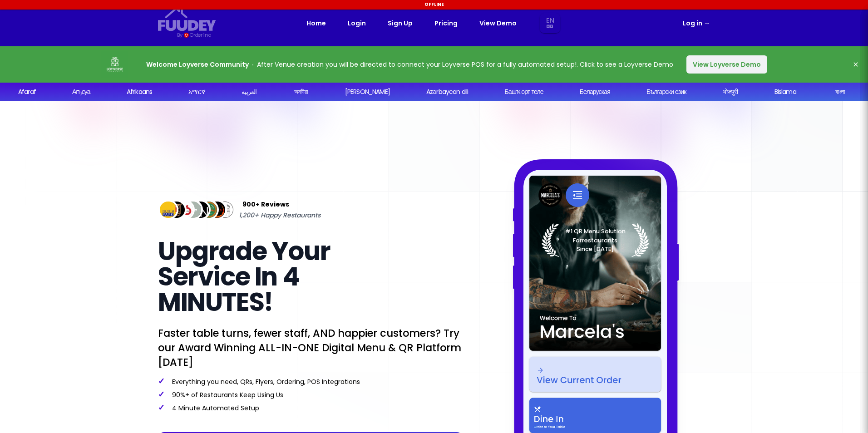 The image size is (868, 433). Describe the element at coordinates (200, 35) in the screenshot. I see `div: Orderlina` at that location.